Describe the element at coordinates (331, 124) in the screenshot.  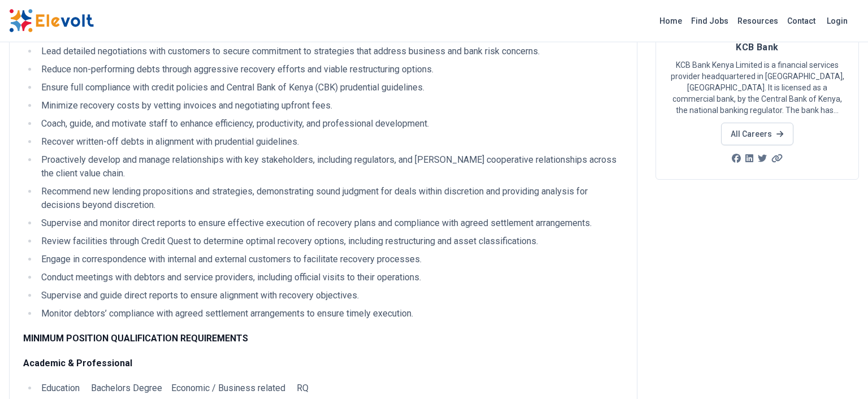
I see `li: Coach, guide, and motivate staff to enhance efficiency, productivity, and professional development.` at that location.